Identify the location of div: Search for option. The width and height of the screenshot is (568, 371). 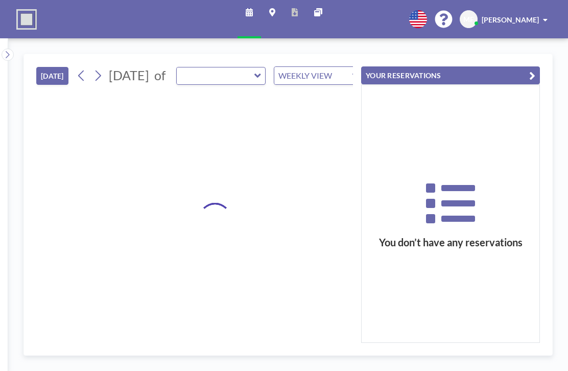
(318, 76).